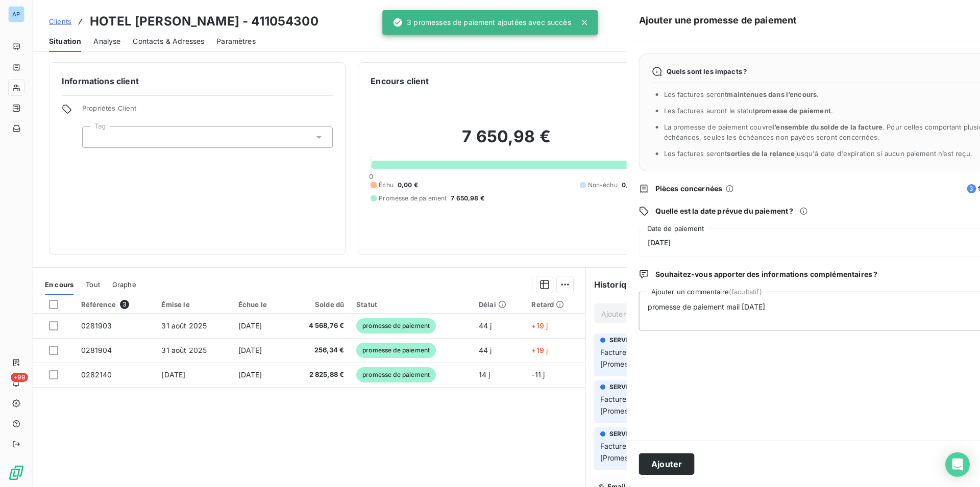 The height and width of the screenshot is (487, 980). Describe the element at coordinates (767, 274) in the screenshot. I see `span: Souhaitez-vous apporter des informations complémentaires ?` at that location.